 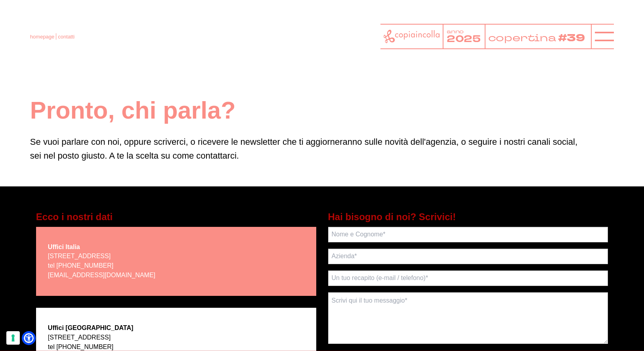 I want to click on input: Azienda*, so click(x=468, y=256).